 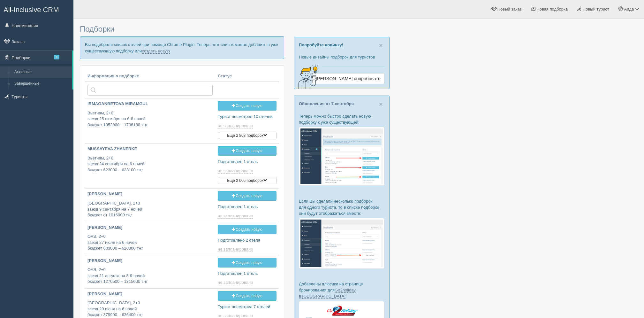 What do you see at coordinates (150, 242) in the screenshot?
I see `p: ОАЭ, 2+0 заезд 27 июля на 6 ночей бюджет 603000 – 620800 тңг` at bounding box center [150, 242].